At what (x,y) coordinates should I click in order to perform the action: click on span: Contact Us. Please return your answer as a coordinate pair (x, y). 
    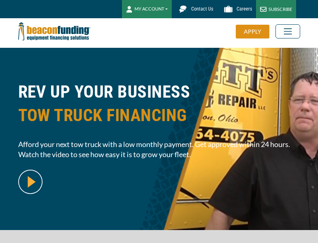
    Looking at the image, I should click on (202, 9).